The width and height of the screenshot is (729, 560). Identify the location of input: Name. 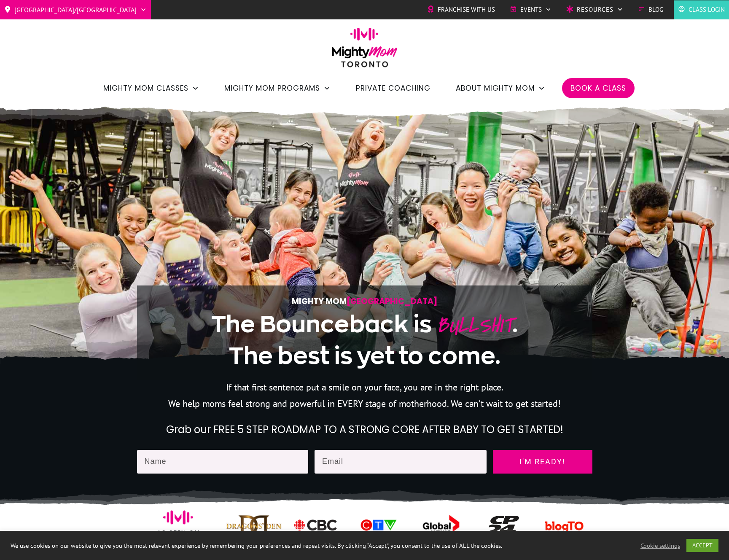
(222, 462).